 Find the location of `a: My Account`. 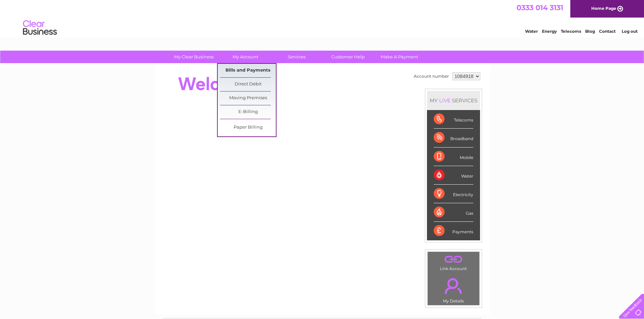

a: My Account is located at coordinates (245, 57).